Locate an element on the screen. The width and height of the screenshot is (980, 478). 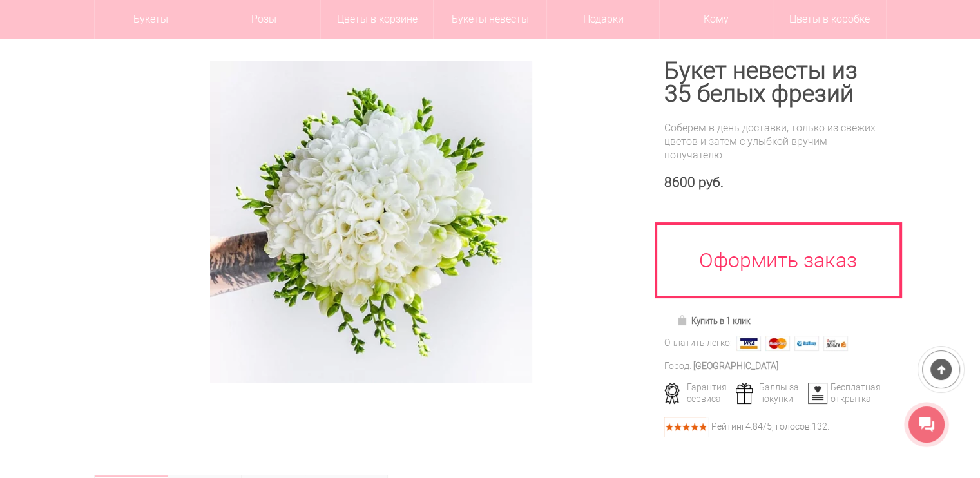
h1: Букет невесты из 35 белых фрезий is located at coordinates (776, 82).